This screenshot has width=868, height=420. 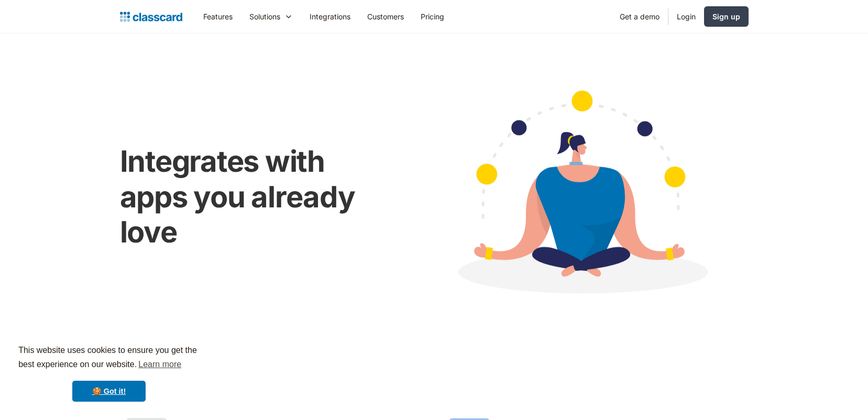 What do you see at coordinates (686, 16) in the screenshot?
I see `a: Login` at bounding box center [686, 16].